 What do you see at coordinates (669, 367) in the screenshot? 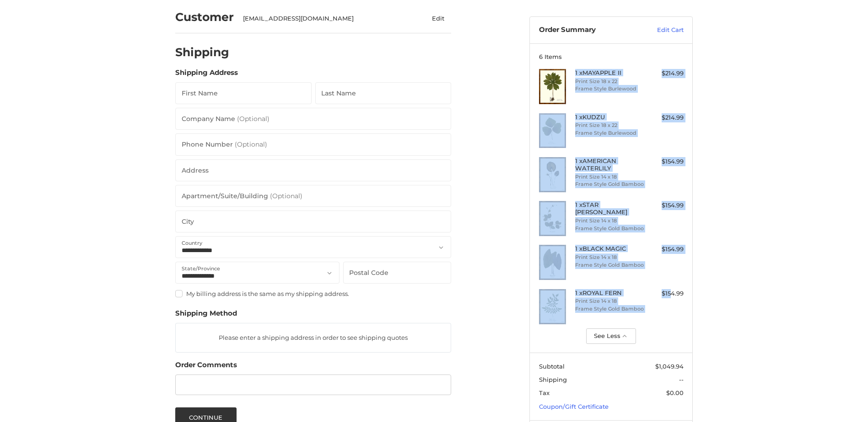
I see `span: $1,049.94` at bounding box center [669, 367].